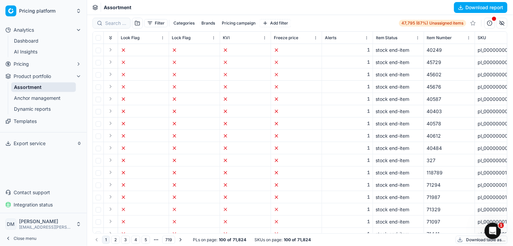 The image size is (513, 246). I want to click on div: 40249, so click(450, 50).